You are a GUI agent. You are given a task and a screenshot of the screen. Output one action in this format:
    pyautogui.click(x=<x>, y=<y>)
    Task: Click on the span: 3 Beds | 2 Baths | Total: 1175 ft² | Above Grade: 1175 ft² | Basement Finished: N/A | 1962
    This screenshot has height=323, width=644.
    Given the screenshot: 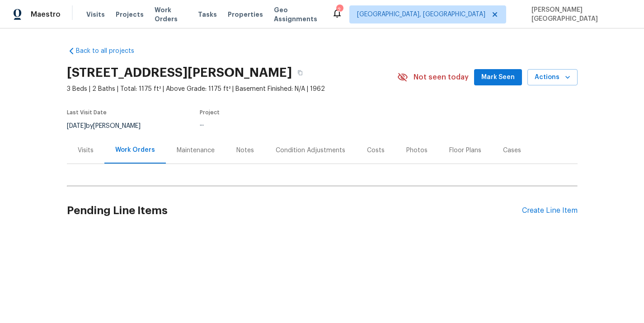 What is the action you would take?
    pyautogui.click(x=232, y=89)
    